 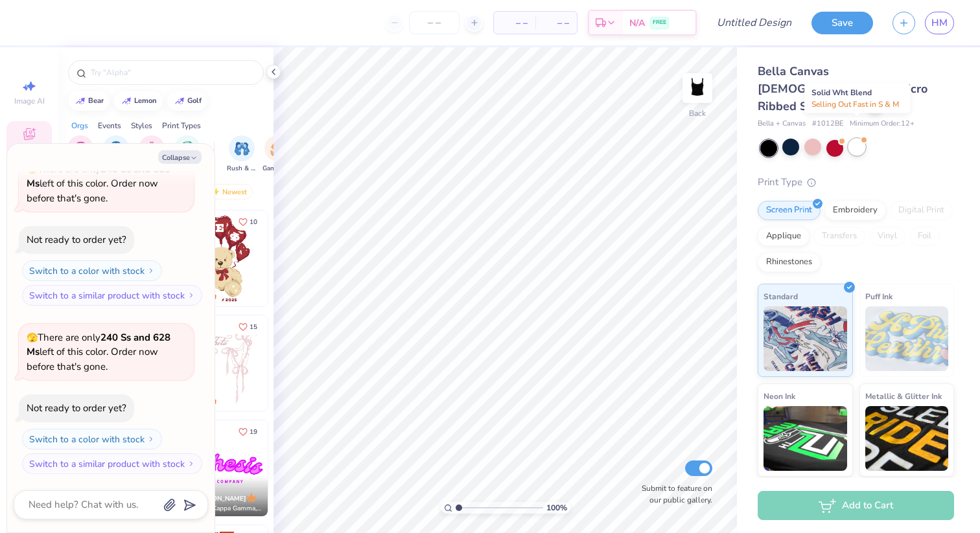 I want to click on img: Metallic & Glitter Ink, so click(x=907, y=438).